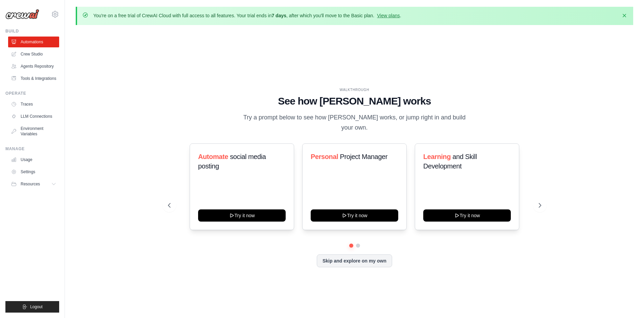 Image resolution: width=644 pixels, height=318 pixels. I want to click on span: and Skill Development, so click(450, 161).